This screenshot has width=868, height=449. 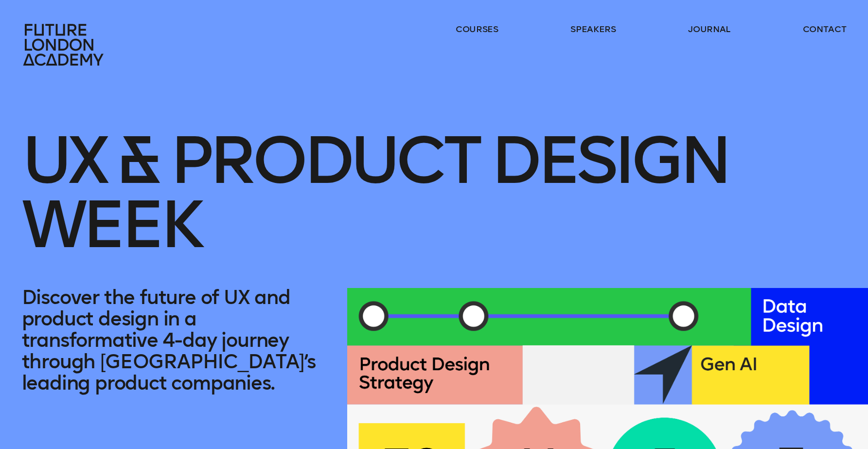 I want to click on p: Discover the future of UX and product design in a transformative 4-day journey through [GEOGRAPHI..., so click(x=174, y=340).